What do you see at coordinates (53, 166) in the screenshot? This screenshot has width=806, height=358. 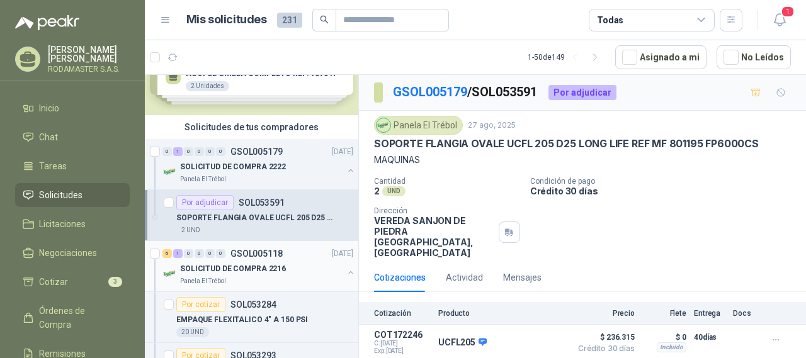 I see `span: Tareas` at bounding box center [53, 166].